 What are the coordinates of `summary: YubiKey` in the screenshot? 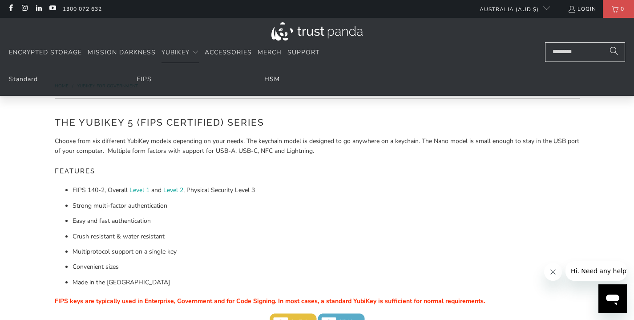 It's located at (180, 53).